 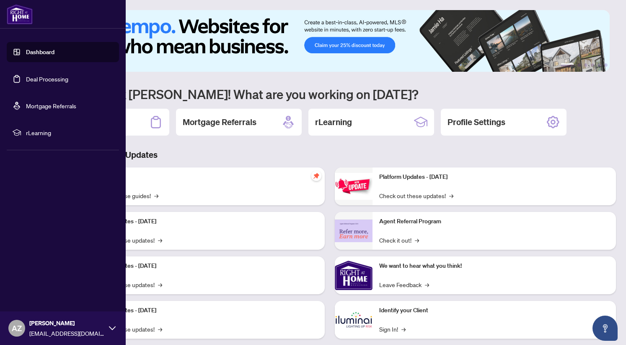 I want to click on a: Check it out!→, so click(x=399, y=240).